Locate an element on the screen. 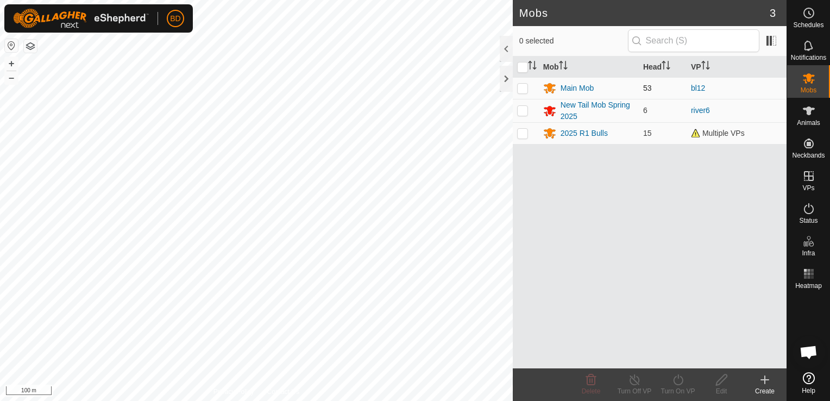 This screenshot has width=830, height=401. span: Infra is located at coordinates (808, 253).